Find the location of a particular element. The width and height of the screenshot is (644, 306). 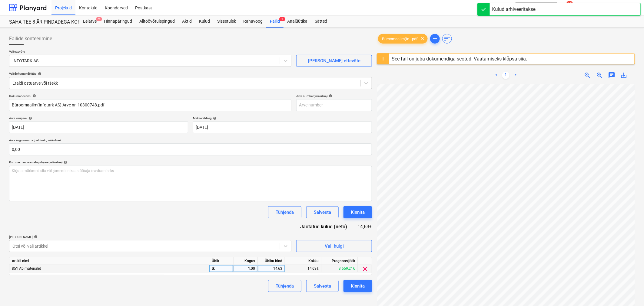

a: Alltöövõtulepingud is located at coordinates (157, 21).